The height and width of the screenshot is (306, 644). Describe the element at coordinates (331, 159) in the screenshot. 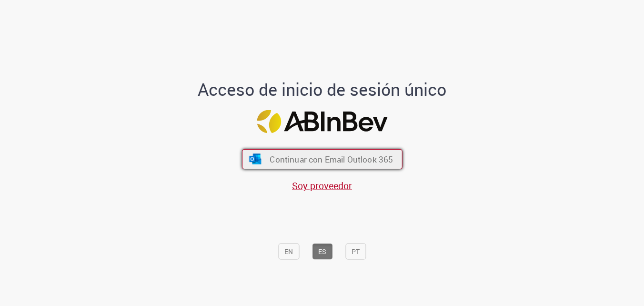

I see `span: Continuar con Email Outlook 365` at that location.